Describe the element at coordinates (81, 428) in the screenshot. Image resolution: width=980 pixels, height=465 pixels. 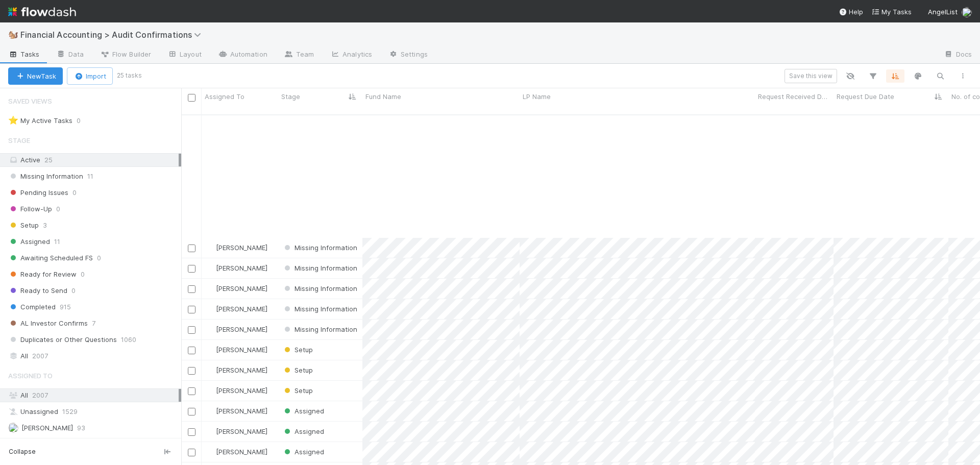
I see `span: 93` at that location.